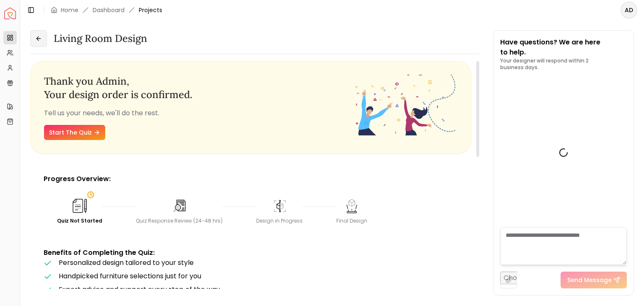  I want to click on img: Final Design, so click(351, 206).